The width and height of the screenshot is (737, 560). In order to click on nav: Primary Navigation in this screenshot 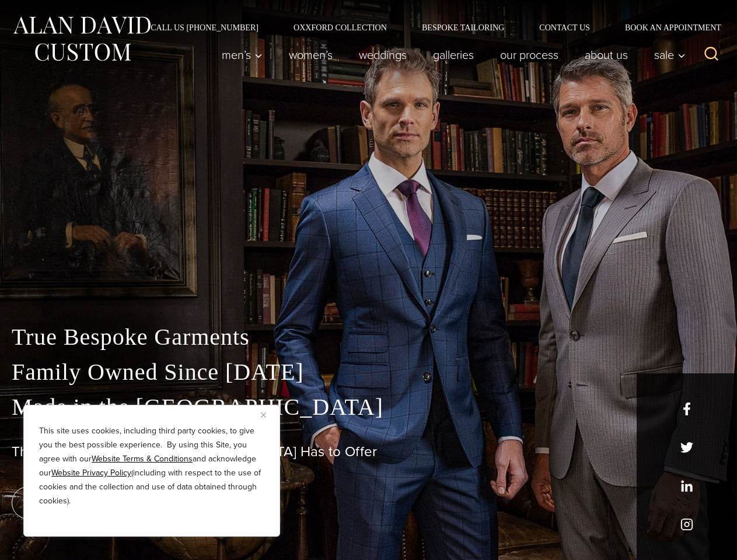, I will do `click(451, 55)`.